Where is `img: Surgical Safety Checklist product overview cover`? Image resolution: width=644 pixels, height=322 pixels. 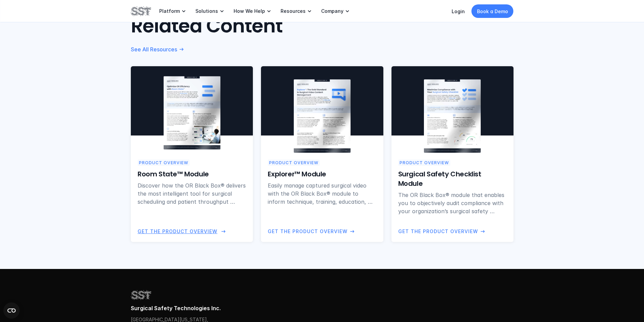
img: Surgical Safety Checklist product overview cover is located at coordinates (452, 116).